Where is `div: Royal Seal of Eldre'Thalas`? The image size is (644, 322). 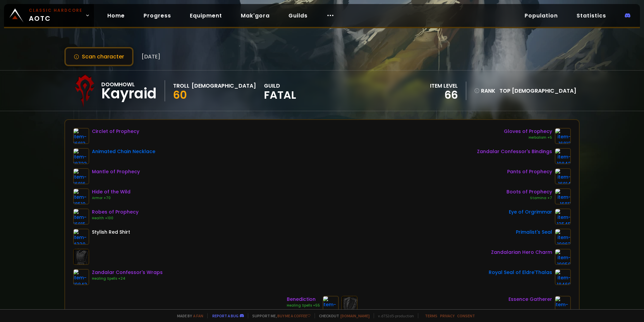
div: Royal Seal of Eldre'Thalas is located at coordinates (520, 272).